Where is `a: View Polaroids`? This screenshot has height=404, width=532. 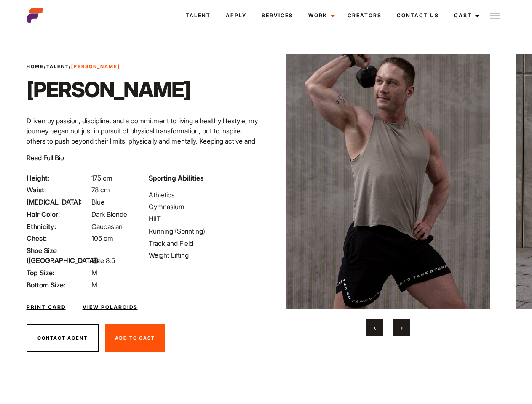
a: View Polaroids is located at coordinates (110, 308).